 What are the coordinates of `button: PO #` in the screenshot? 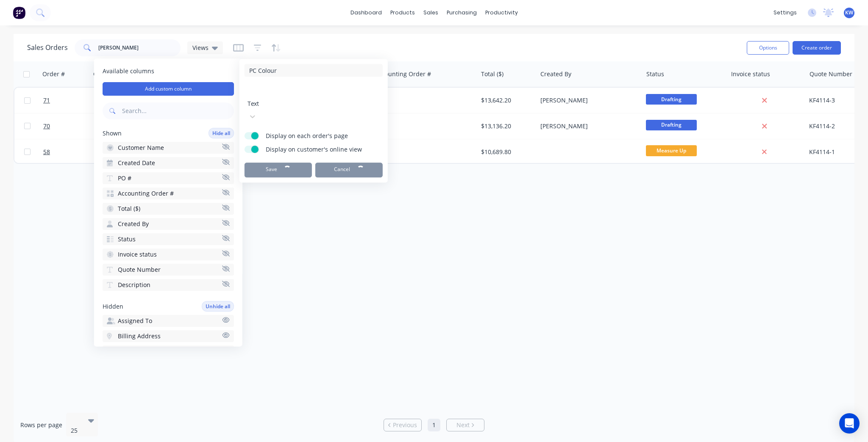 It's located at (169, 178).